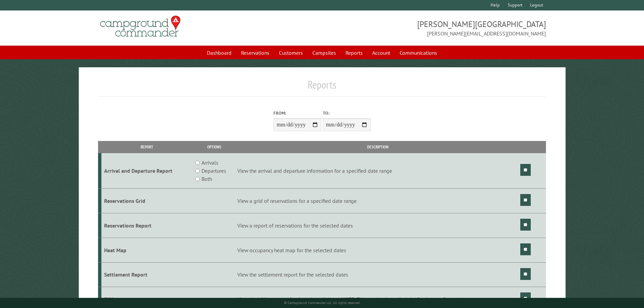  I want to click on td: View a report of reservations for the selected dates, so click(377, 225).